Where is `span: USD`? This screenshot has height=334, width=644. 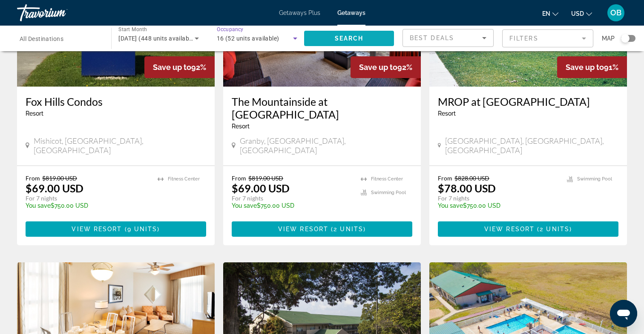 span: USD is located at coordinates (578, 14).